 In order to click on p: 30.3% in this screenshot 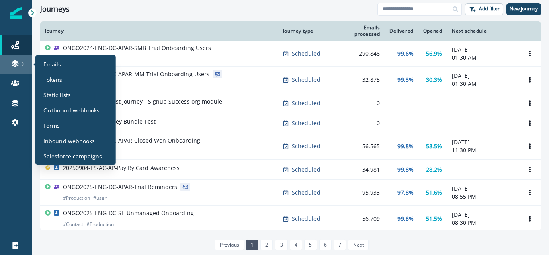, I will do `click(434, 80)`.